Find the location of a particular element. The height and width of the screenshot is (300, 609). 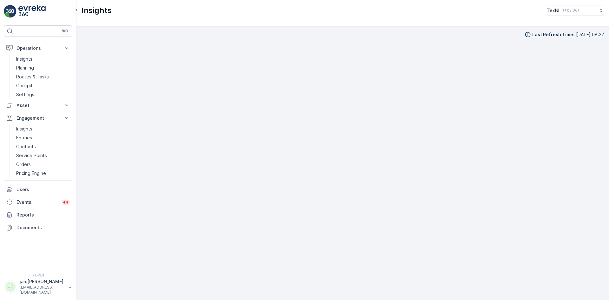

p: Events is located at coordinates (37, 202).